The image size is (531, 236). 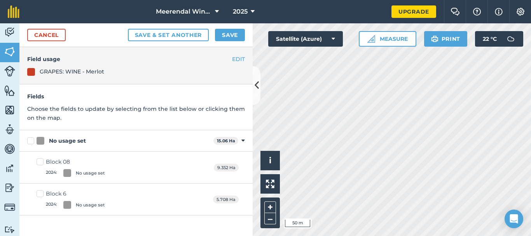 I want to click on div: GRAPES: WINE - Merlot, so click(x=72, y=71).